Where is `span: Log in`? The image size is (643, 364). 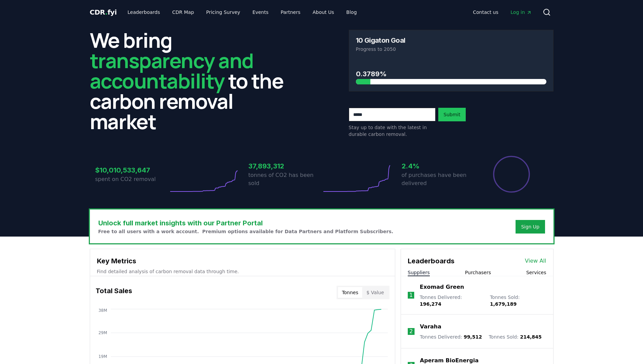
span: Log in is located at coordinates (521, 12).